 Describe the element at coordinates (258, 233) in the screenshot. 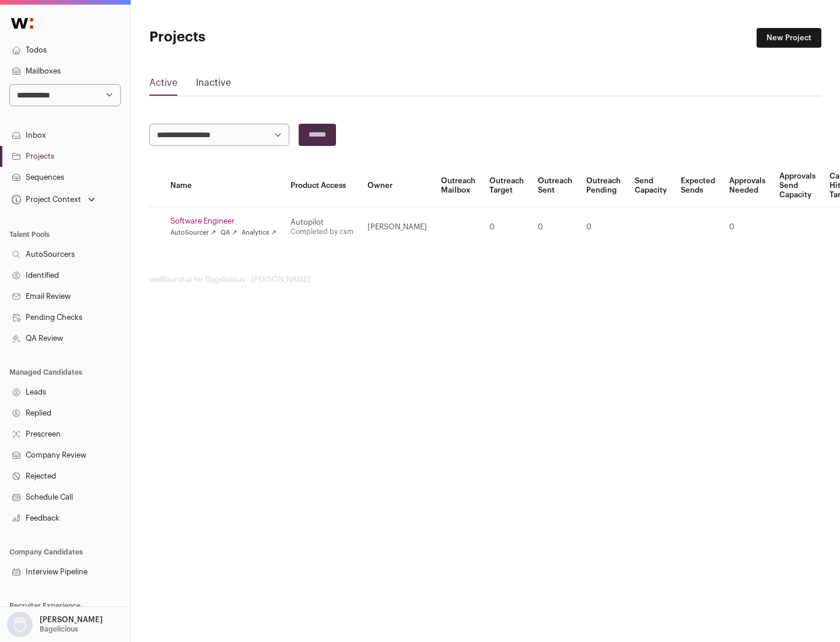

I see `a: Analytics ↗` at that location.